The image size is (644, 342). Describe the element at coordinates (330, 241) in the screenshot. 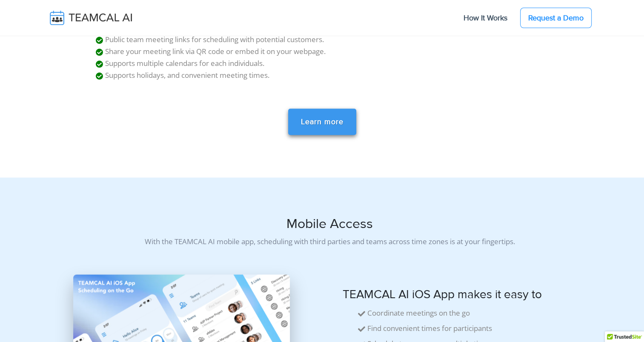

I see `p: With the TEAMCAL AI mobile app, scheduling with third parties and teams across time zones is at y...` at that location.